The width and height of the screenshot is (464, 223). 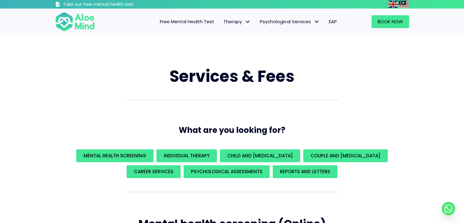 What do you see at coordinates (187, 21) in the screenshot?
I see `span: Free Mental Health Test` at bounding box center [187, 21].